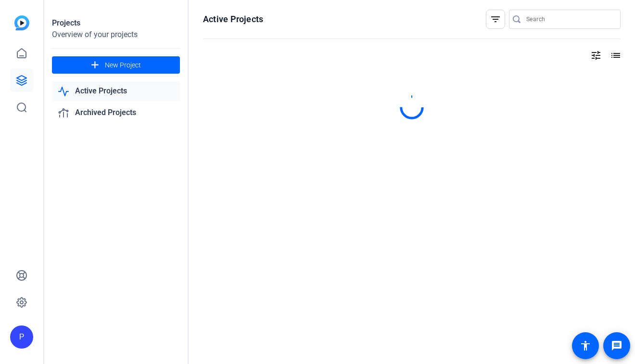 The image size is (635, 364). I want to click on mat-icon: accessibility, so click(585, 345).